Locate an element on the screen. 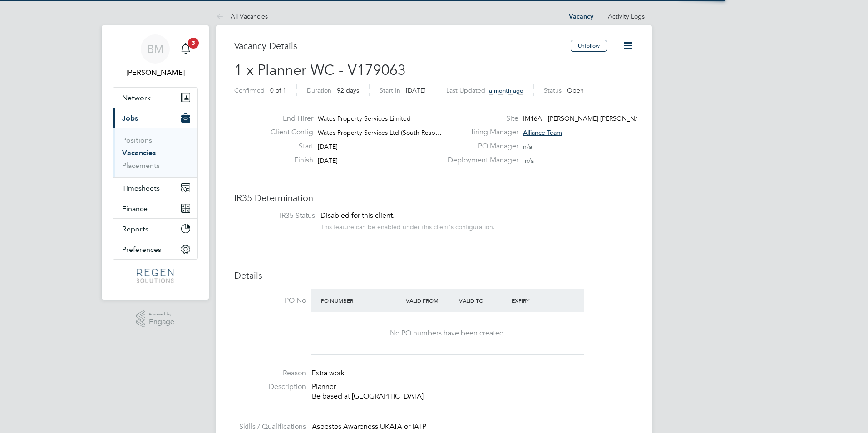 This screenshot has width=868, height=433. label: Deployment Manager is located at coordinates (480, 160).